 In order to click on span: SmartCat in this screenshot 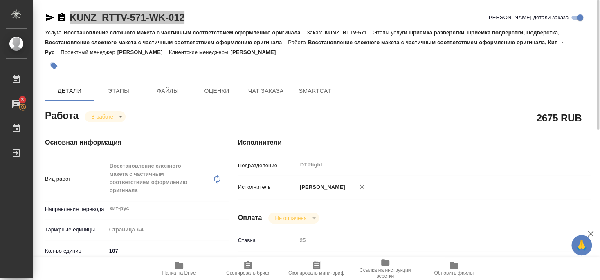, I will do `click(315, 91)`.